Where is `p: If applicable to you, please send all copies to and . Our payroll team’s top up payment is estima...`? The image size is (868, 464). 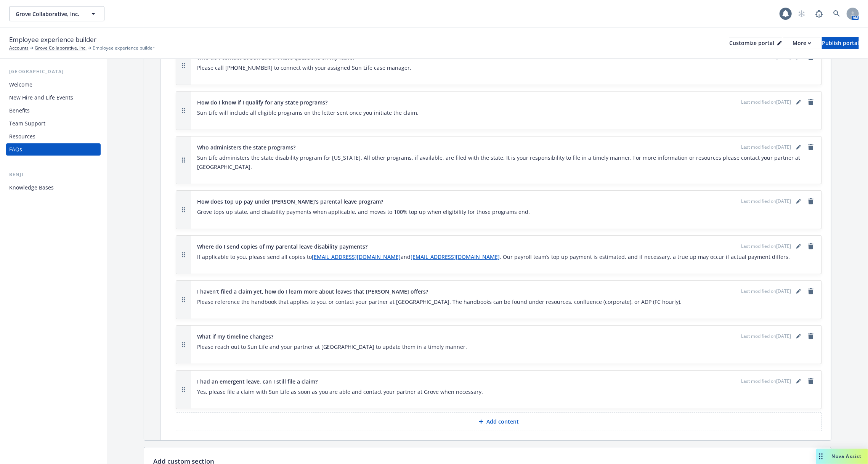 p: If applicable to you, please send all copies to and . Our payroll team’s top up payment is estima... is located at coordinates (506, 257).